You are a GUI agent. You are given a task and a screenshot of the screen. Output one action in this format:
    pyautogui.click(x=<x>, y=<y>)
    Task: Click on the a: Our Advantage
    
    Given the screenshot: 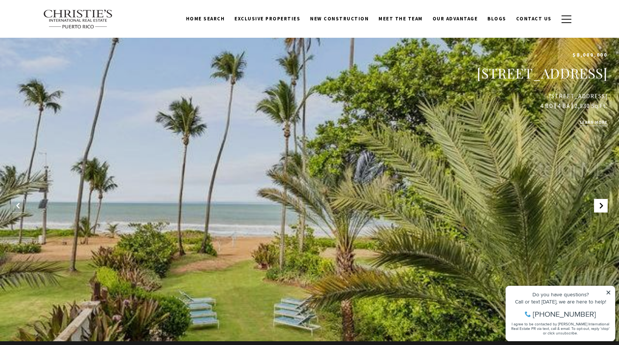 What is the action you would take?
    pyautogui.click(x=455, y=19)
    